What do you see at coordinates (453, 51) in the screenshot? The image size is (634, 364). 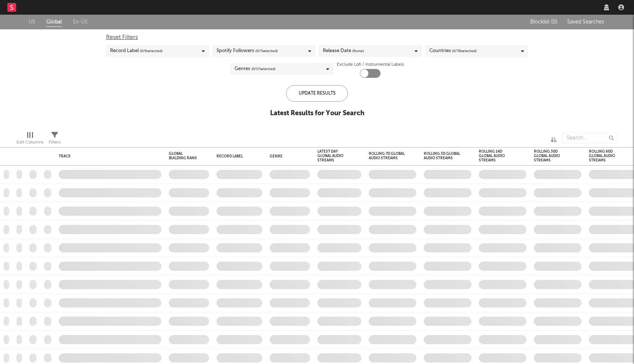 I see `div: Countries` at bounding box center [453, 51].